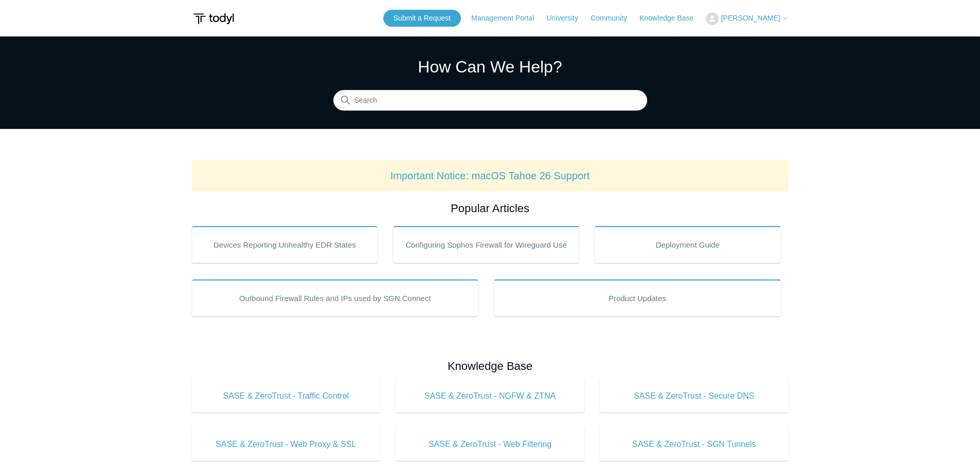 This screenshot has width=980, height=468. What do you see at coordinates (694, 396) in the screenshot?
I see `span: SASE & ZeroTrust - Secure DNS` at bounding box center [694, 396].